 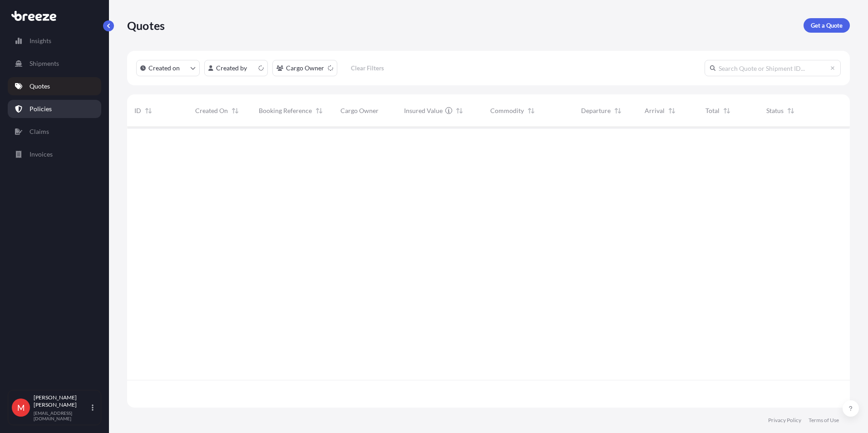 What do you see at coordinates (44, 63) in the screenshot?
I see `p: Shipments` at bounding box center [44, 63].